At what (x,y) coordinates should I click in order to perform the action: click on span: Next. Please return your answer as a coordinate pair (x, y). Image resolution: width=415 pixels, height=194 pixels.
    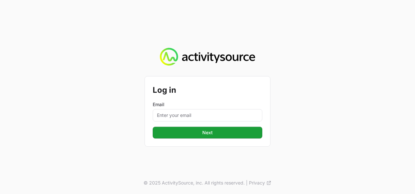
    Looking at the image, I should click on (207, 132).